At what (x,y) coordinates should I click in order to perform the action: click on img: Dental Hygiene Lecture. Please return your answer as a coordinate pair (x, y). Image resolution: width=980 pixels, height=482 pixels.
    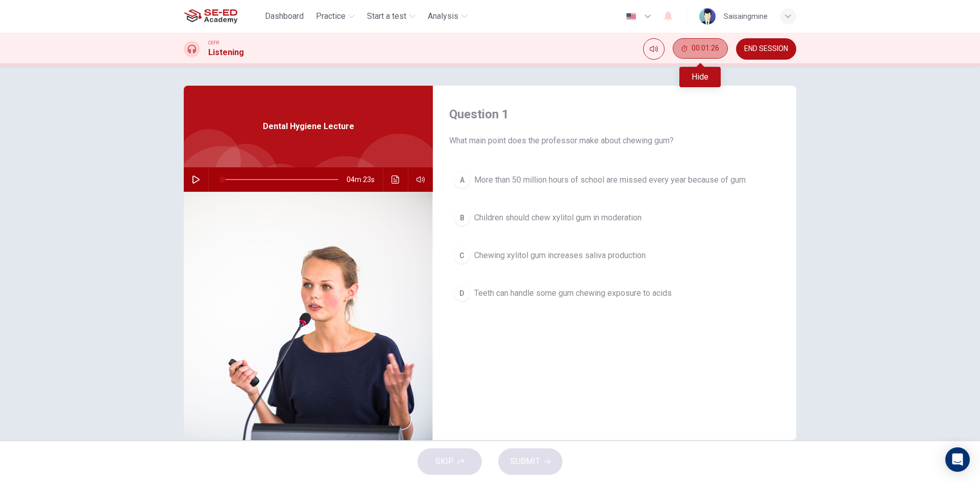
    Looking at the image, I should click on (308, 316).